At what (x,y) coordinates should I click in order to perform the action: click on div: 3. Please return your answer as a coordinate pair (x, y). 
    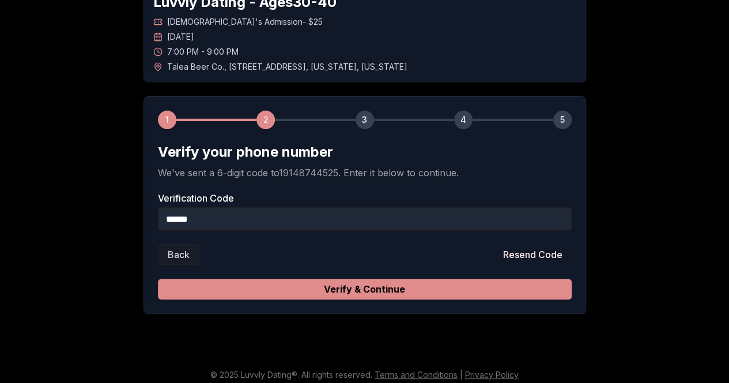
    Looking at the image, I should click on (365, 120).